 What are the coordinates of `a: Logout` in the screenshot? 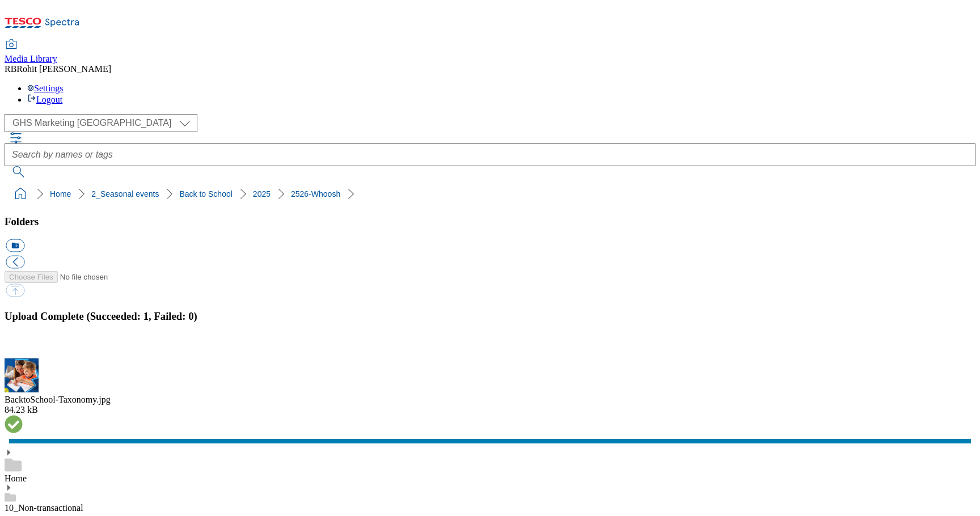 It's located at (45, 99).